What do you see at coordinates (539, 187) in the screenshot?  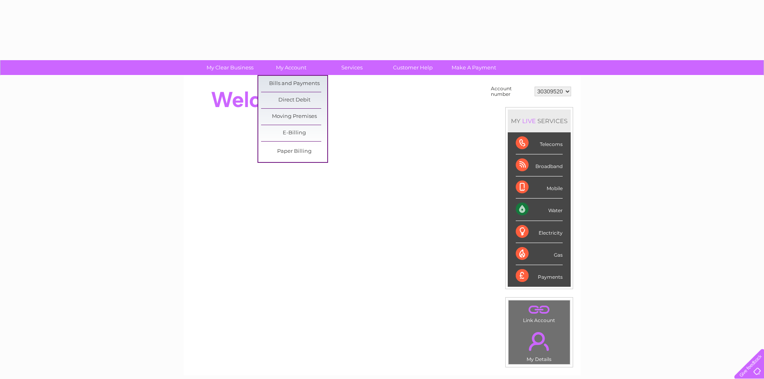 I see `div: Mobile` at bounding box center [539, 187].